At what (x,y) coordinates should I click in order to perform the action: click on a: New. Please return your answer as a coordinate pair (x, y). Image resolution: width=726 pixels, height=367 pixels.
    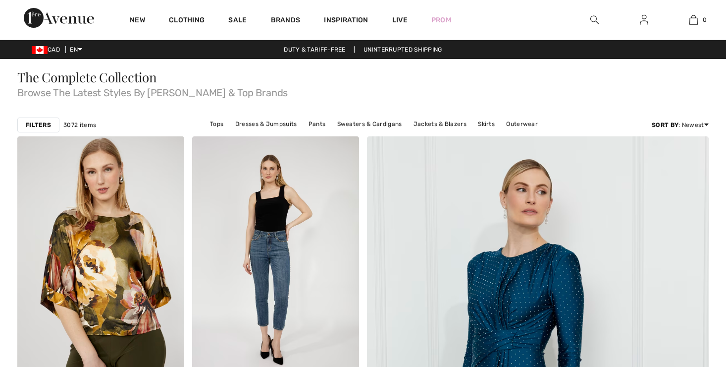
    Looking at the image, I should click on (137, 21).